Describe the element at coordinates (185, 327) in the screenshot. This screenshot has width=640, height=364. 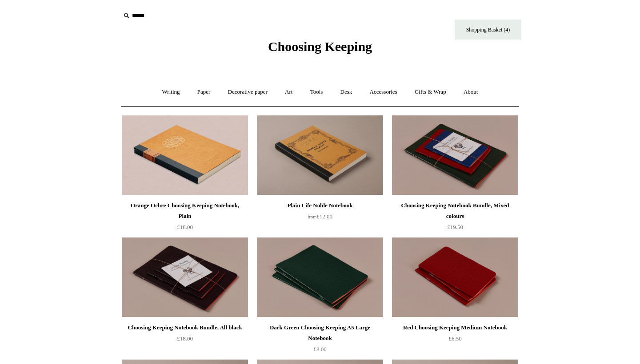
I see `div: Choosing Keeping Notebook Bundle, All black` at that location.